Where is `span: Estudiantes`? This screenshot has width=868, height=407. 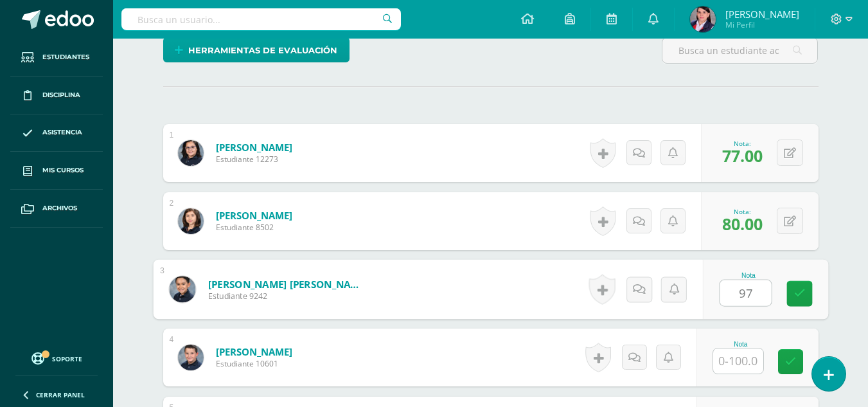 span: Estudiantes is located at coordinates (66, 57).